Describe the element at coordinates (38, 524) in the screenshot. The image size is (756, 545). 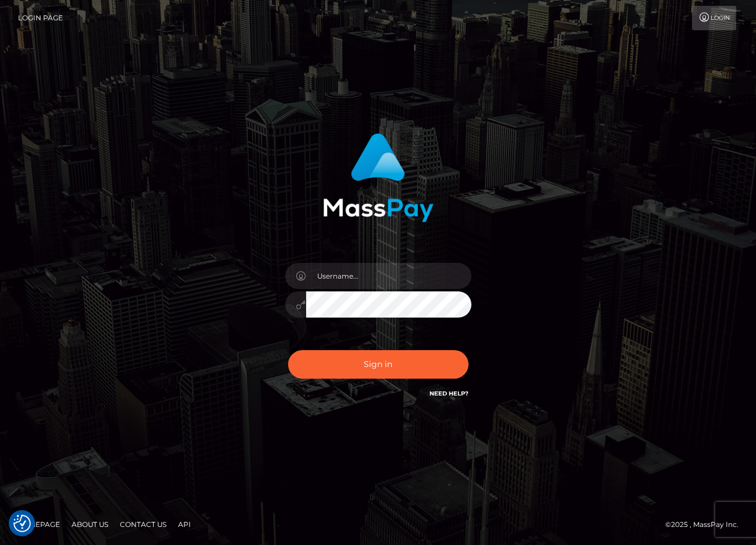
I see `a: Homepage` at that location.